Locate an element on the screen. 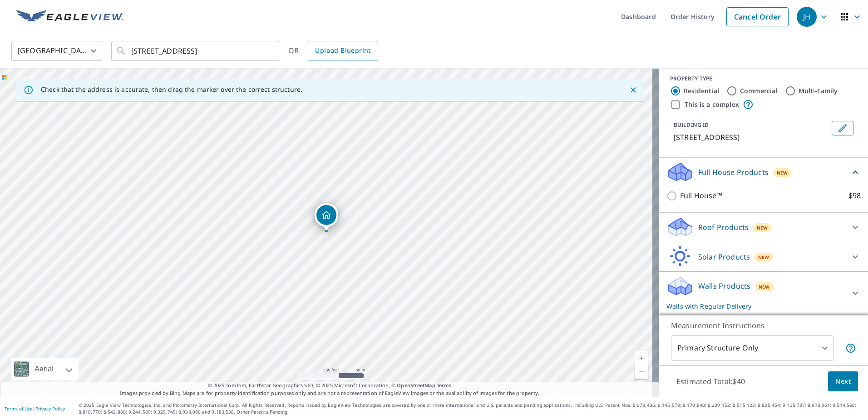 The image size is (868, 420). a: Terms is located at coordinates (444, 385).